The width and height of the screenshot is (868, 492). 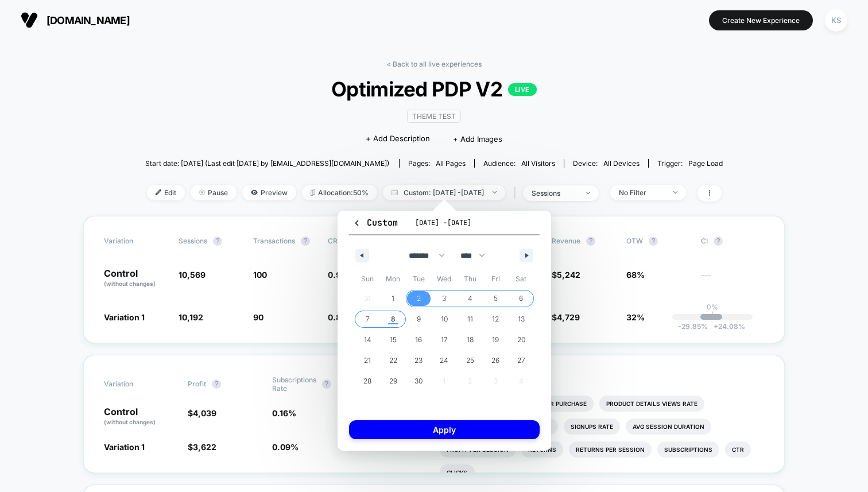 I want to click on span: 100, so click(x=260, y=274).